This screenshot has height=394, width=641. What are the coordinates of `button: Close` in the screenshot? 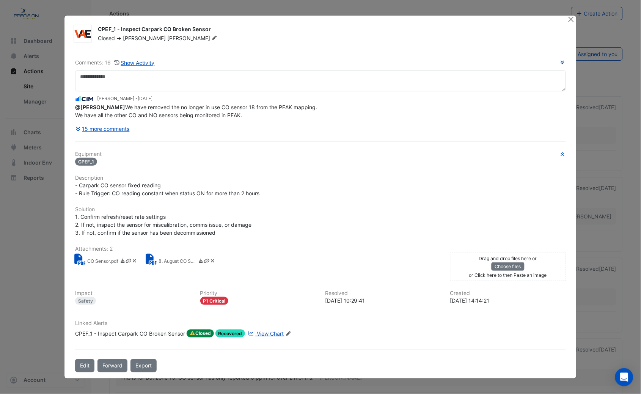 It's located at (571, 19).